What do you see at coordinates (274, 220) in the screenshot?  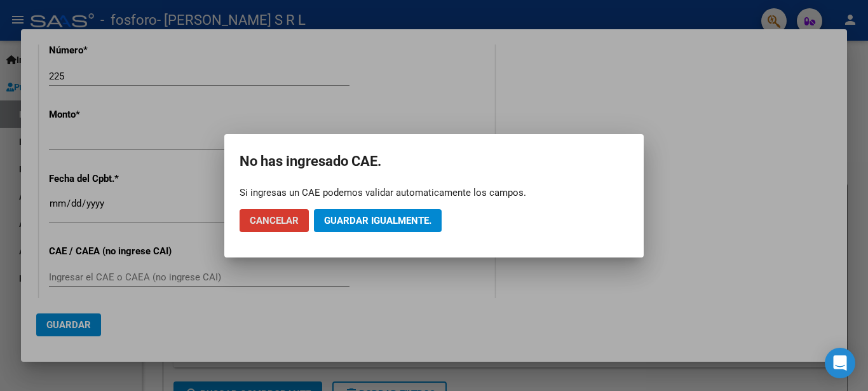 I see `button: Cancelar` at bounding box center [274, 220].